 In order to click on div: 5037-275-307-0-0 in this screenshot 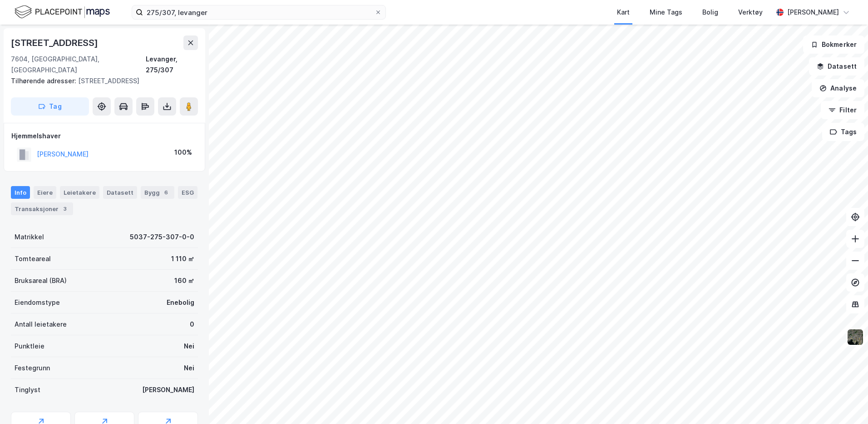, I will do `click(162, 237)`.